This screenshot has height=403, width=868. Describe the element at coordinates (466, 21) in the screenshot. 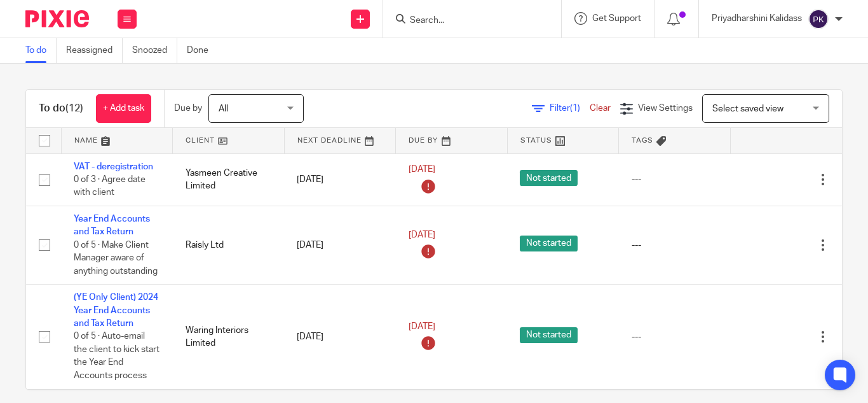

I see `input: Search` at that location.